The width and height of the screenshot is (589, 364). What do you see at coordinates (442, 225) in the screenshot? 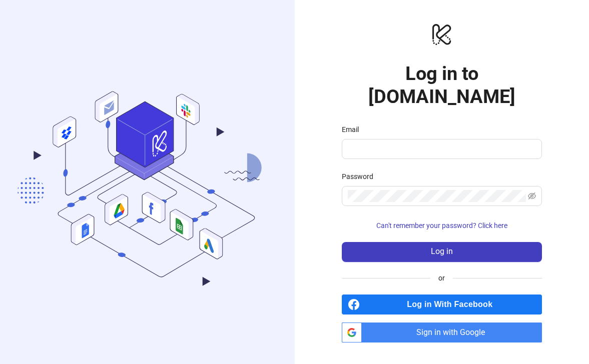
I see `span: Can't remember your password? Click here` at bounding box center [442, 225].